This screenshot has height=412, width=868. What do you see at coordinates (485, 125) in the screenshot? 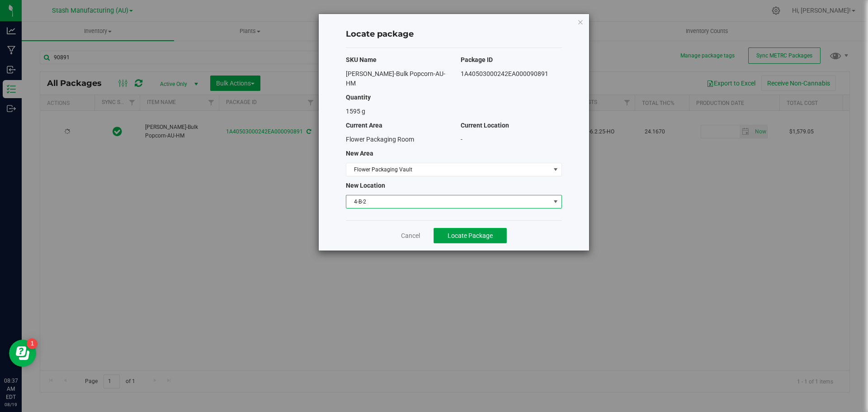
I see `span: Current Location` at bounding box center [485, 125].